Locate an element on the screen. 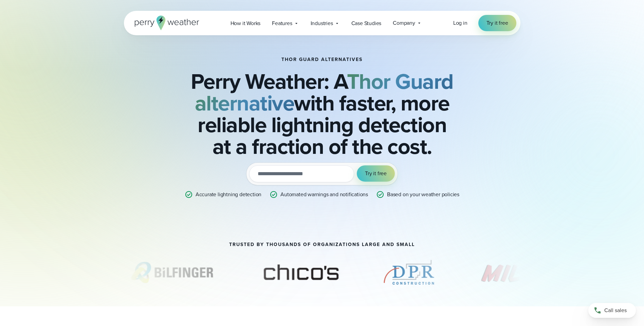 The image size is (644, 326). span: Log in is located at coordinates (460, 23).